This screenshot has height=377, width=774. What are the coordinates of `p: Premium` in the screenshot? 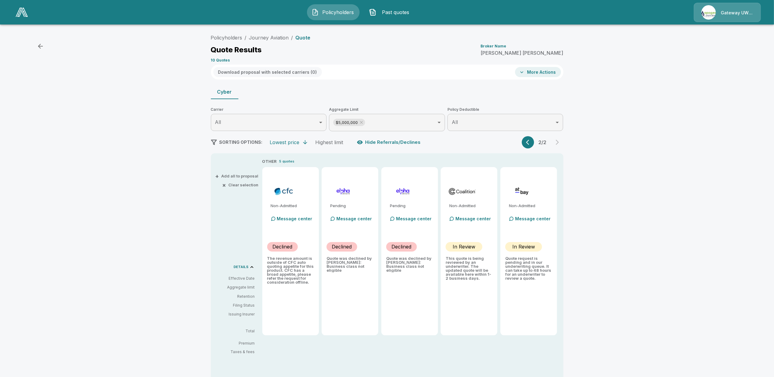 It's located at (238, 344).